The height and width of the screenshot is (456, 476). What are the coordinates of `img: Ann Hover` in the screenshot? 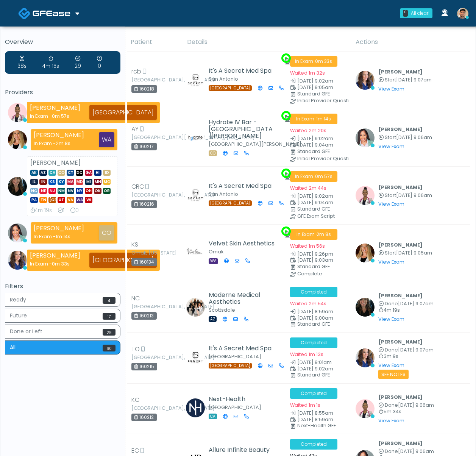 It's located at (196, 253).